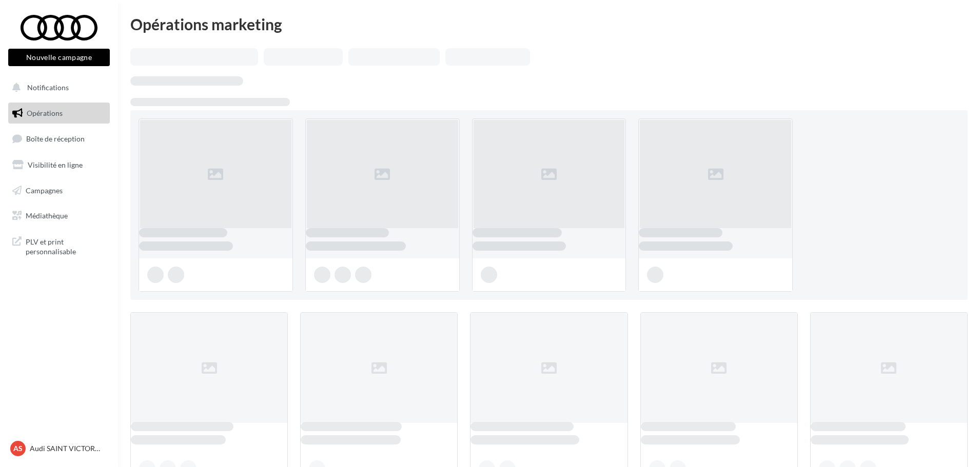  I want to click on span: Visibilité en ligne, so click(55, 165).